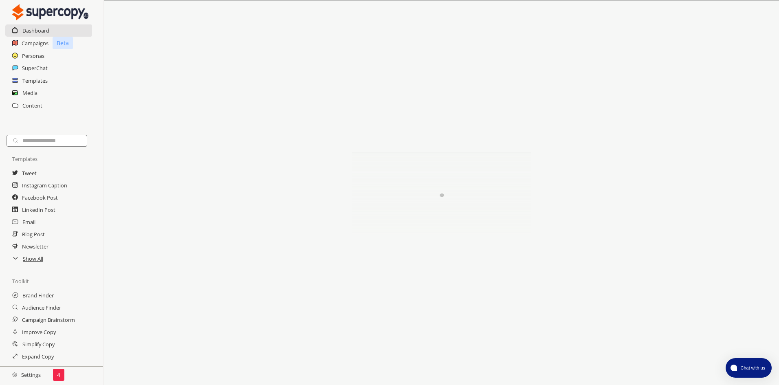  I want to click on a: Content, so click(32, 105).